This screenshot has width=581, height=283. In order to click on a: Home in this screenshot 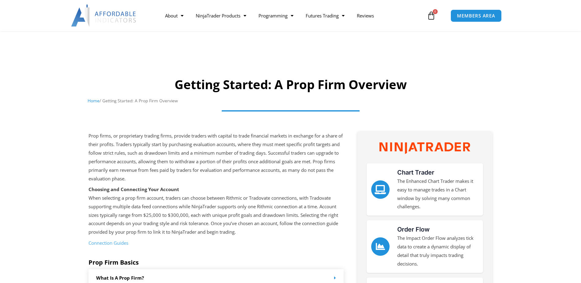, I will do `click(93, 100)`.